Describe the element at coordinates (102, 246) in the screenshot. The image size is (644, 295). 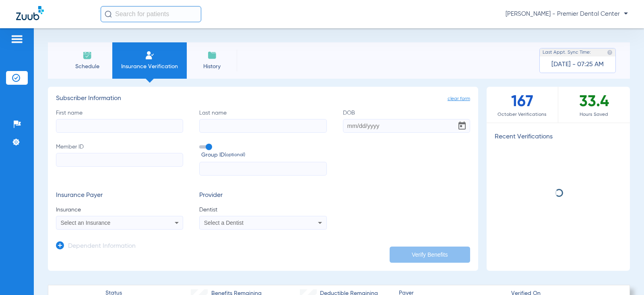
I see `h3: Dependent Information` at that location.